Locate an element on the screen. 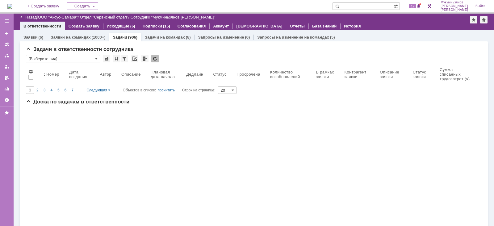 The height and width of the screenshot is (226, 494). a: Перейти в интерфейс администратора is located at coordinates (429, 6).